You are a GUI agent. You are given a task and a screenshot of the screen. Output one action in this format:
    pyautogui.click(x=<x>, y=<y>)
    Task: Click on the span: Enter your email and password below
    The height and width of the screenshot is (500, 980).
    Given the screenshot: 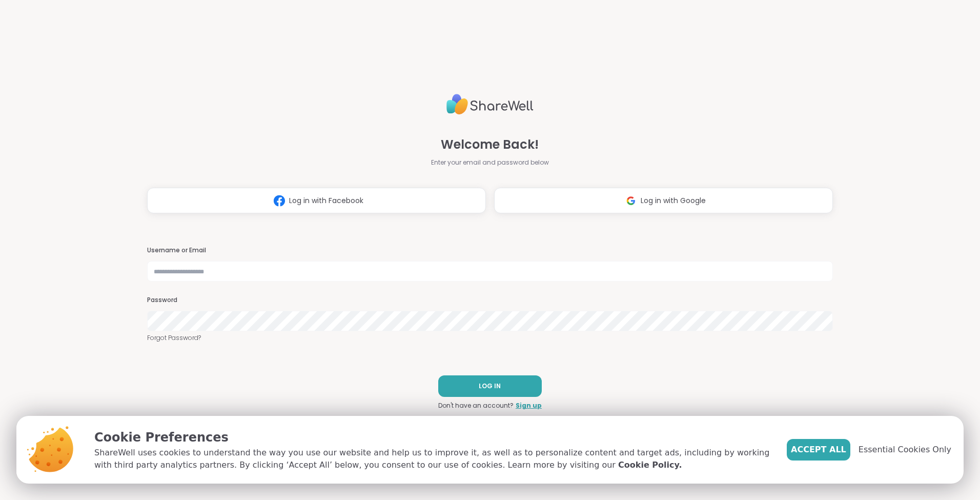 What is the action you would take?
    pyautogui.click(x=490, y=162)
    